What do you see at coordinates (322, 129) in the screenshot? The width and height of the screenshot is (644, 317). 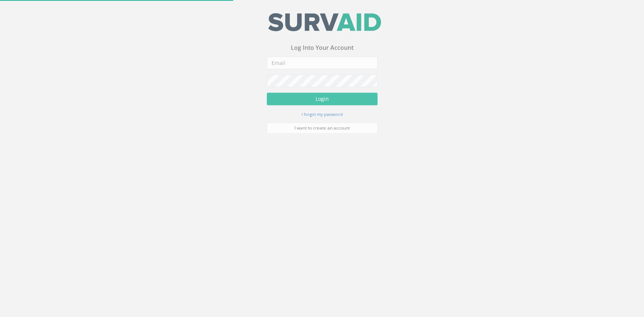 I see `a: I want to create an account` at bounding box center [322, 129].